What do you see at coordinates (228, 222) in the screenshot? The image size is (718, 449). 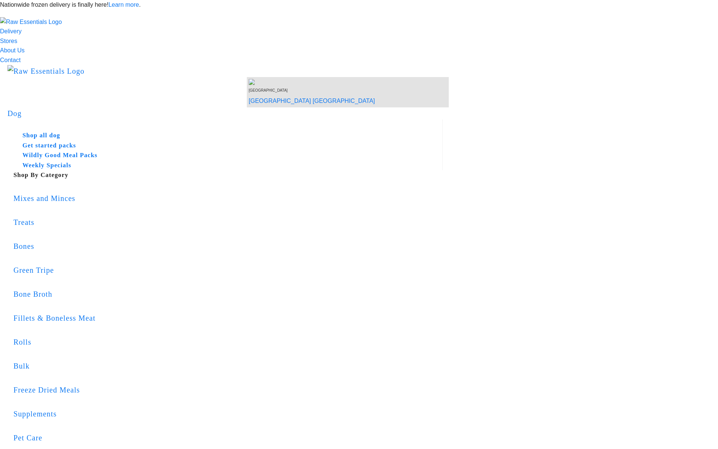 I see `a: Treats` at bounding box center [228, 222].